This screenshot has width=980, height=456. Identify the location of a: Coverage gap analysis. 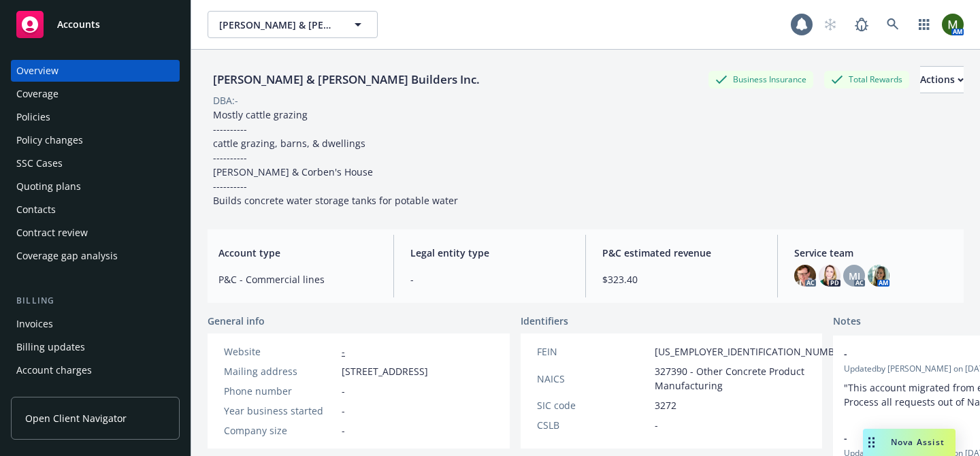
(95, 256).